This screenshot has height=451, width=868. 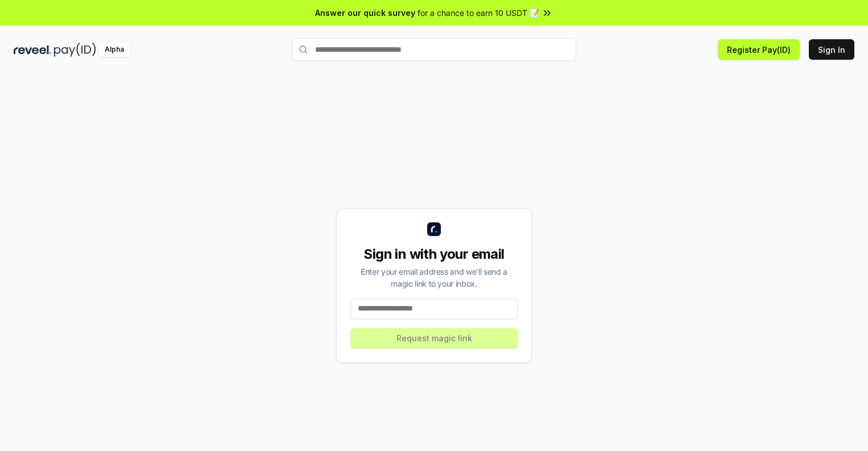 I want to click on img: logo_small, so click(x=434, y=229).